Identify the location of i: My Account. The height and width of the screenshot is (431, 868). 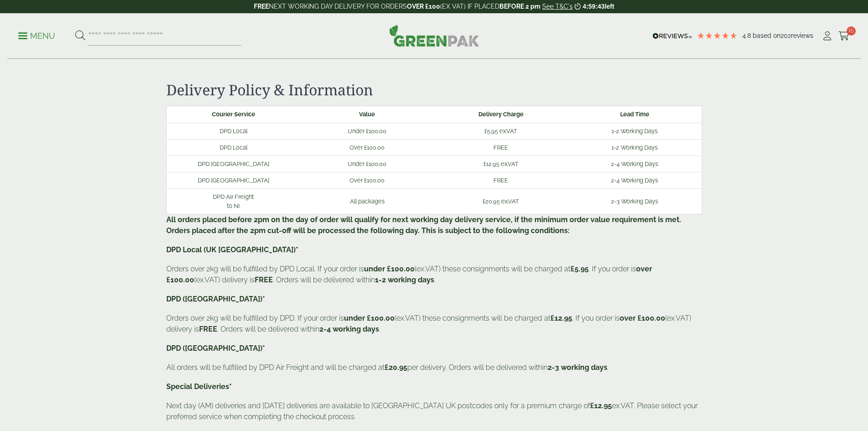
(827, 36).